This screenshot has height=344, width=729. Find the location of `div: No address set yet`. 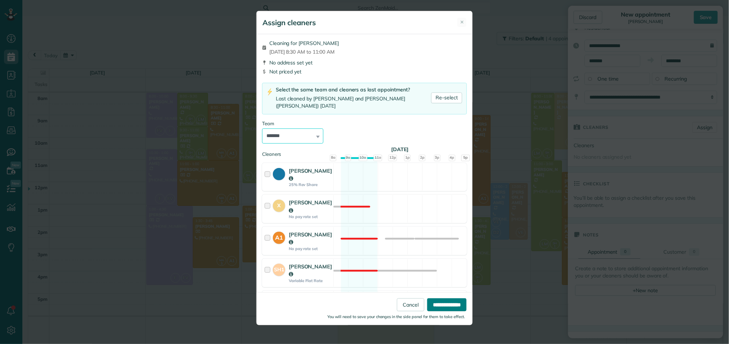

div: No address set yet is located at coordinates (364, 63).